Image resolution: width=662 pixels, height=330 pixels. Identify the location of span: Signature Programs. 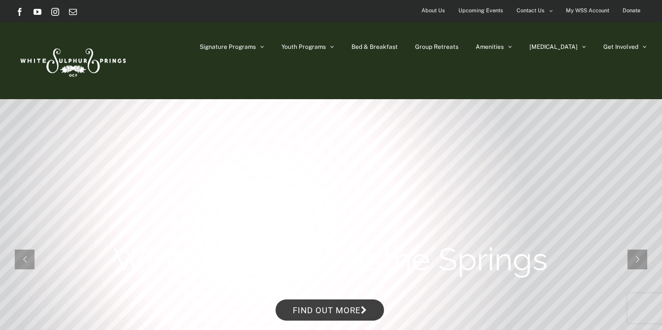
(228, 47).